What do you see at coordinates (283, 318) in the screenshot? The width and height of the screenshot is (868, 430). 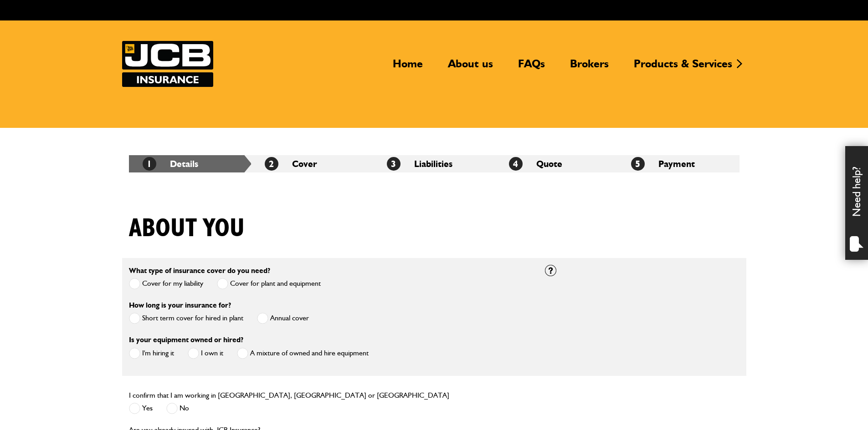 I see `label: Annual cover` at bounding box center [283, 318].